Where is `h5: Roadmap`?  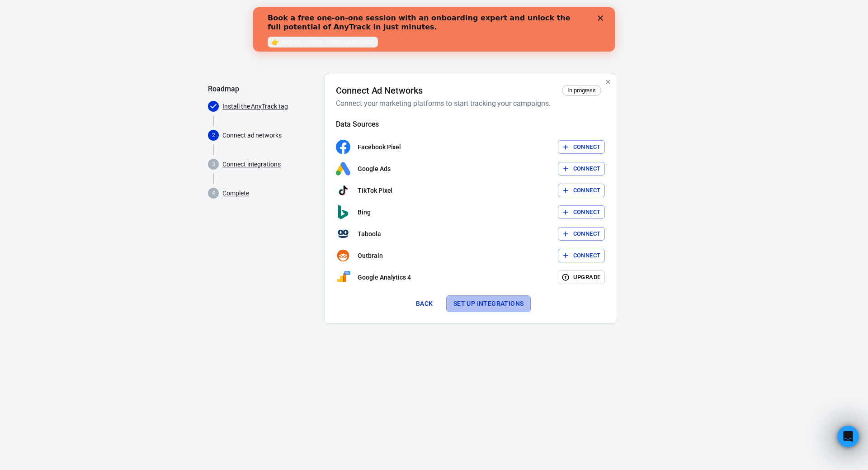
h5: Roadmap is located at coordinates (262, 89).